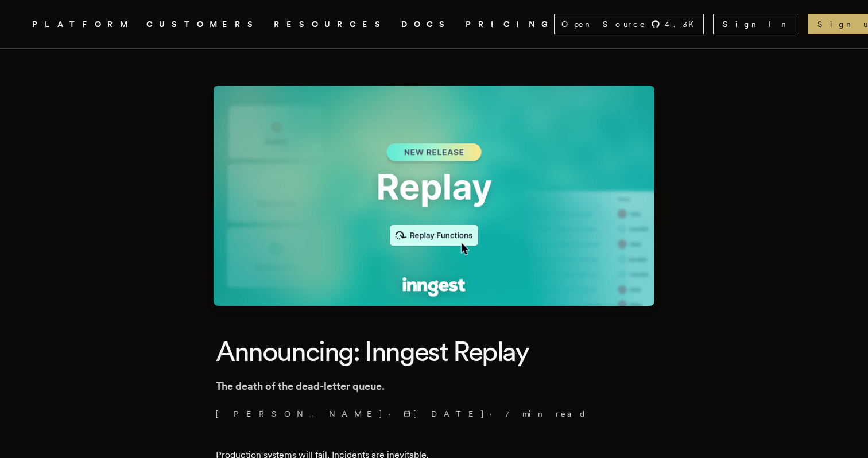  Describe the element at coordinates (434, 351) in the screenshot. I see `h1: Announcing: Inngest Replay` at that location.